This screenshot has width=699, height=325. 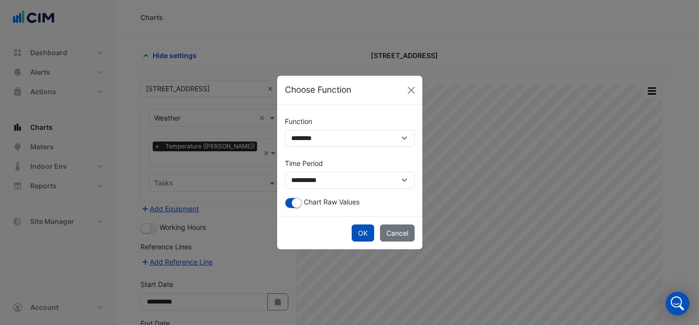 I want to click on label: Function, so click(x=298, y=121).